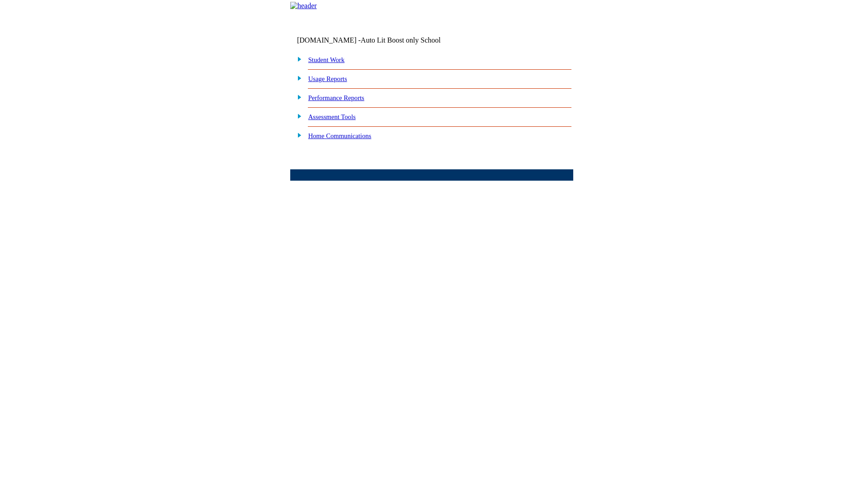 The width and height of the screenshot is (868, 489). What do you see at coordinates (327, 60) in the screenshot?
I see `a: Student Work` at bounding box center [327, 60].